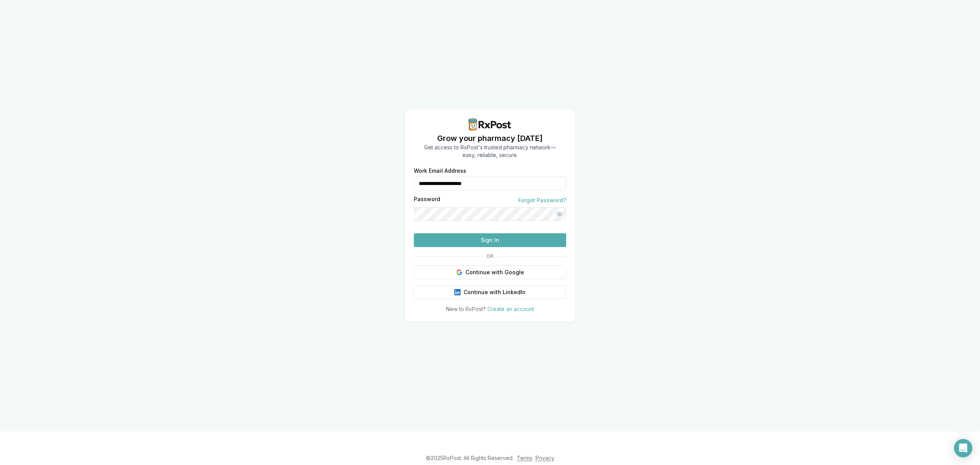 The width and height of the screenshot is (980, 465). What do you see at coordinates (466, 309) in the screenshot?
I see `span: New to RxPost?` at bounding box center [466, 309].